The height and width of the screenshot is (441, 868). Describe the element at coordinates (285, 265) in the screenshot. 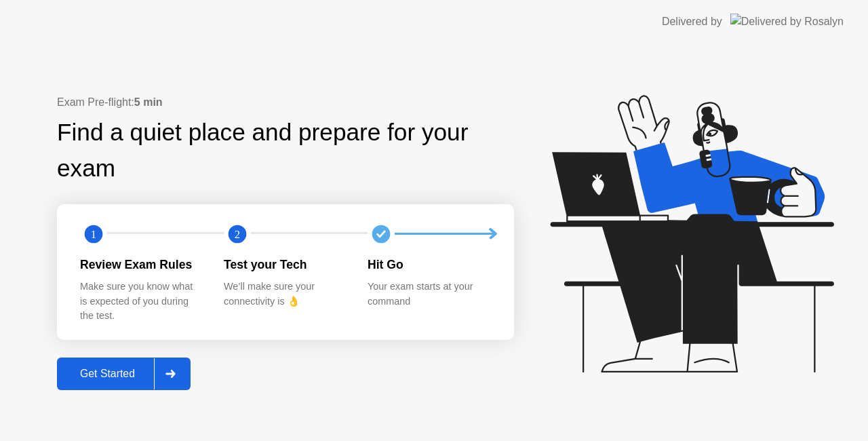

I see `div: Test your Tech` at that location.